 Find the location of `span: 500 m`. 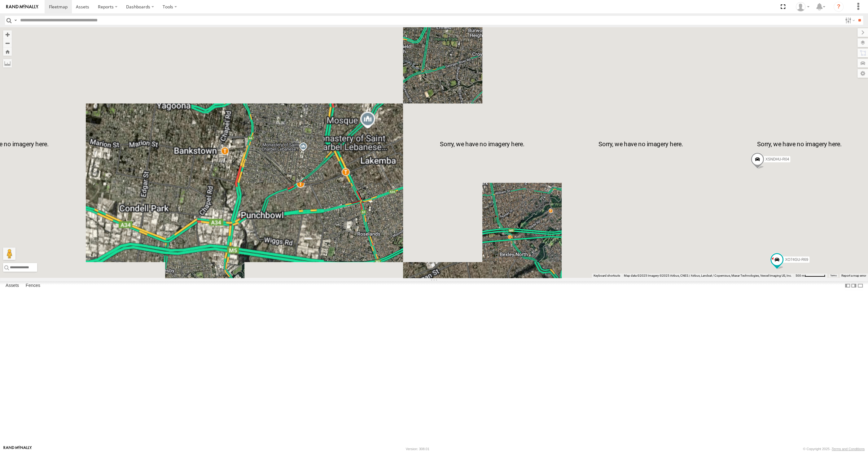

span: 500 m is located at coordinates (800, 275).